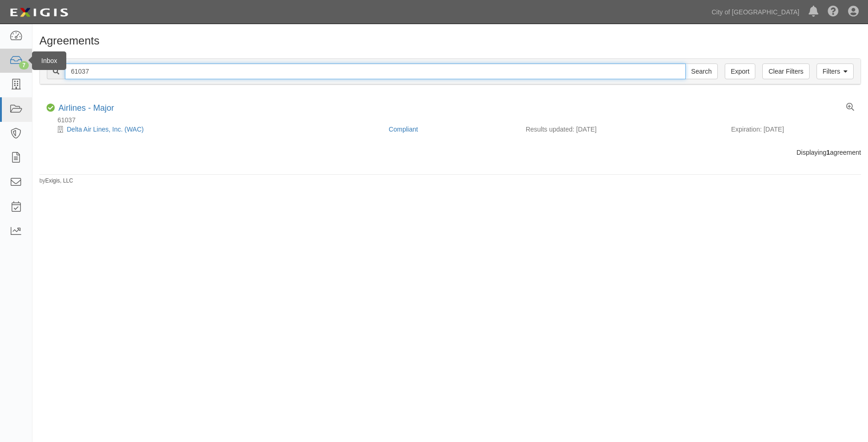 The height and width of the screenshot is (442, 868). Describe the element at coordinates (214, 129) in the screenshot. I see `div: Delta Air Lines, Inc. (WAC)` at that location.